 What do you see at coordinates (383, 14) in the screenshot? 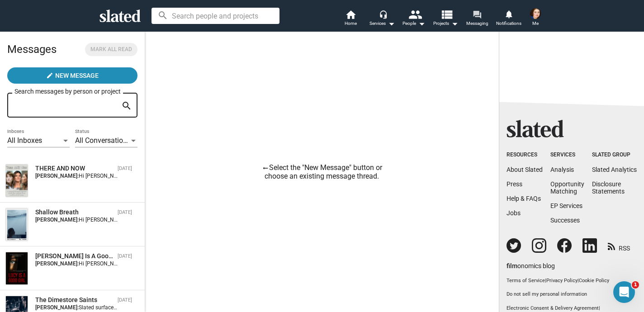
I see `mat-icon: headset_mic` at bounding box center [383, 14].